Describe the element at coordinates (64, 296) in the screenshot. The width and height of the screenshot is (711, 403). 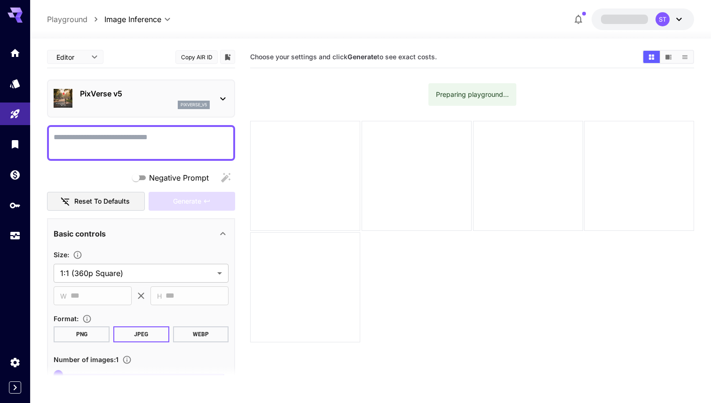
I see `span: W` at that location.